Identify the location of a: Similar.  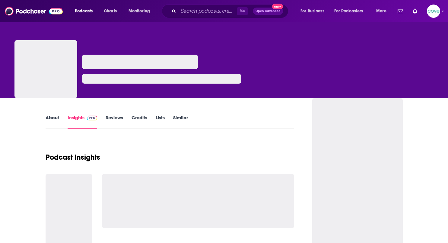
(180, 122).